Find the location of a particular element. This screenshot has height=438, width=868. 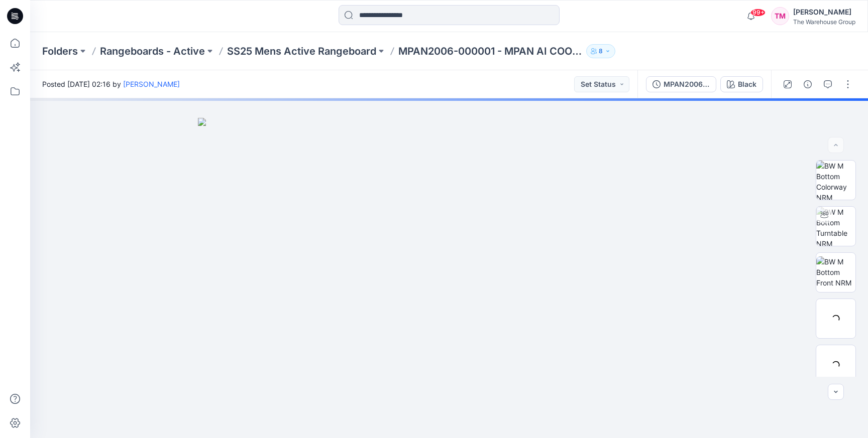

div: Black is located at coordinates (746, 84).